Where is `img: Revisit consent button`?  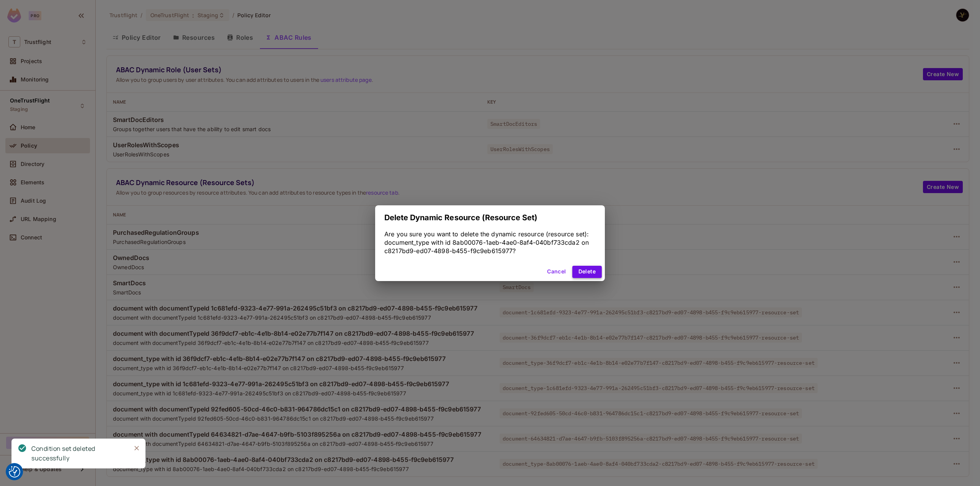
img: Revisit consent button is located at coordinates (15, 472).